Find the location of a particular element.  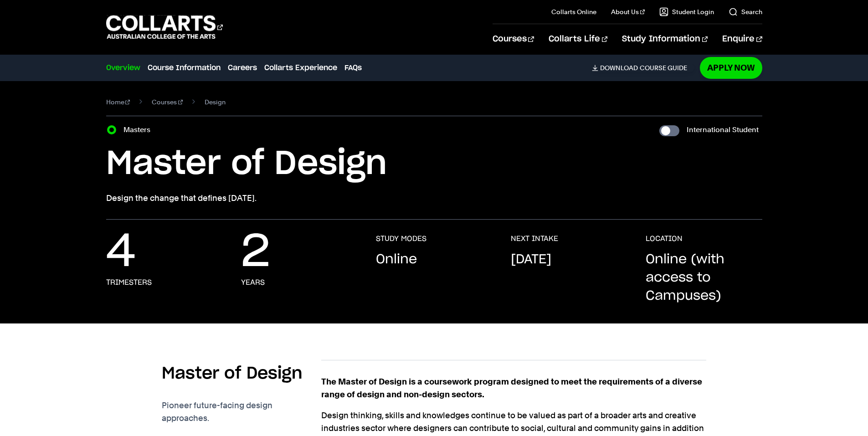

a: FAQs is located at coordinates (353, 68).